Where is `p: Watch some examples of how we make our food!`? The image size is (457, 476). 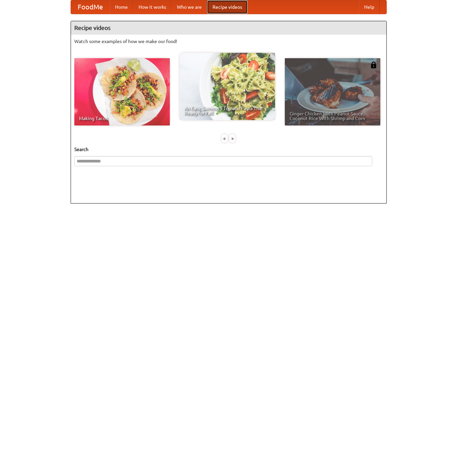 p: Watch some examples of how we make our food! is located at coordinates (229, 42).